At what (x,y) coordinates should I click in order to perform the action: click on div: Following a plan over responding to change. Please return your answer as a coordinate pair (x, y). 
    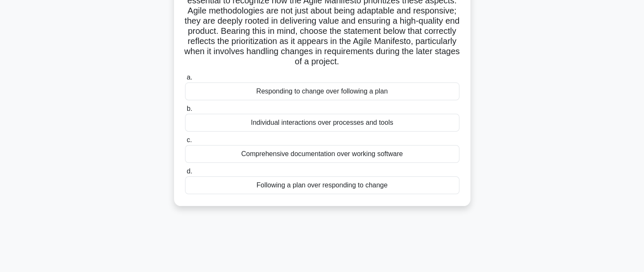
    Looking at the image, I should click on (322, 186).